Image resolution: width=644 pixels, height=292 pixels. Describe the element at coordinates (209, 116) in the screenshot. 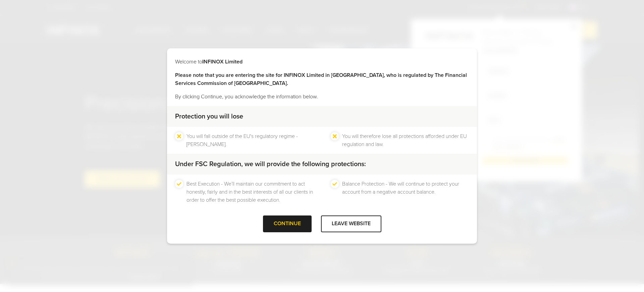

I see `strong: Protection you will lose` at that location.